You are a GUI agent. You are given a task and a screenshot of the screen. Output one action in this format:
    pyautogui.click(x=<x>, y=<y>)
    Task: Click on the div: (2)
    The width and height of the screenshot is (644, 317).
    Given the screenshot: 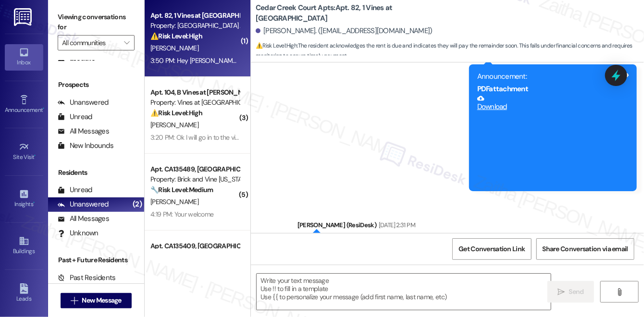 What is the action you would take?
    pyautogui.click(x=137, y=204)
    